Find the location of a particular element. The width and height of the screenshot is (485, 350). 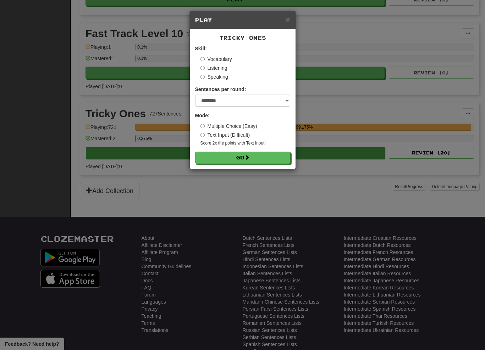

label: Vocabulary is located at coordinates (216, 59).